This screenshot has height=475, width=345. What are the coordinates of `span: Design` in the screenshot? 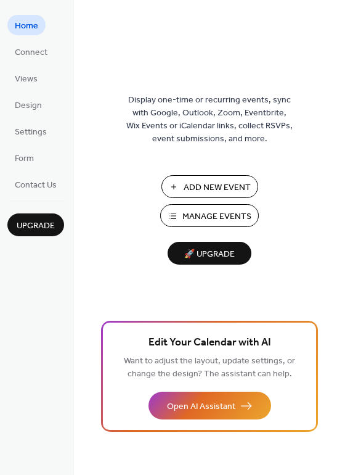 It's located at (28, 105).